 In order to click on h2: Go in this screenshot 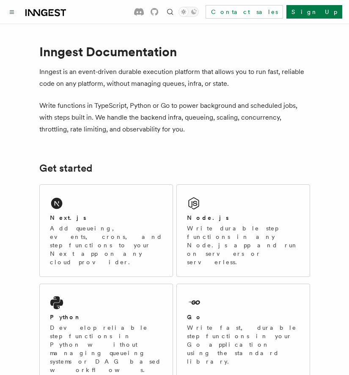, I will do `click(195, 317)`.